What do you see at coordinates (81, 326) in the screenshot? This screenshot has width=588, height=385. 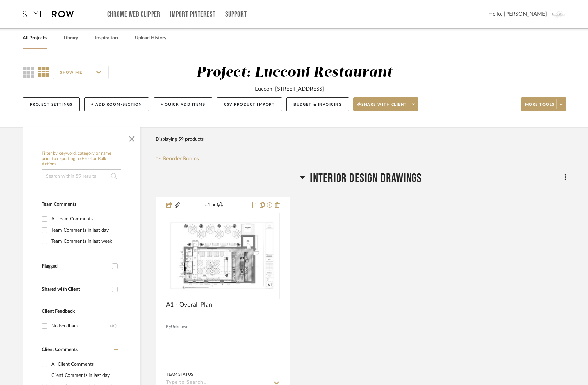 I see `div: No Feedback` at bounding box center [81, 326].